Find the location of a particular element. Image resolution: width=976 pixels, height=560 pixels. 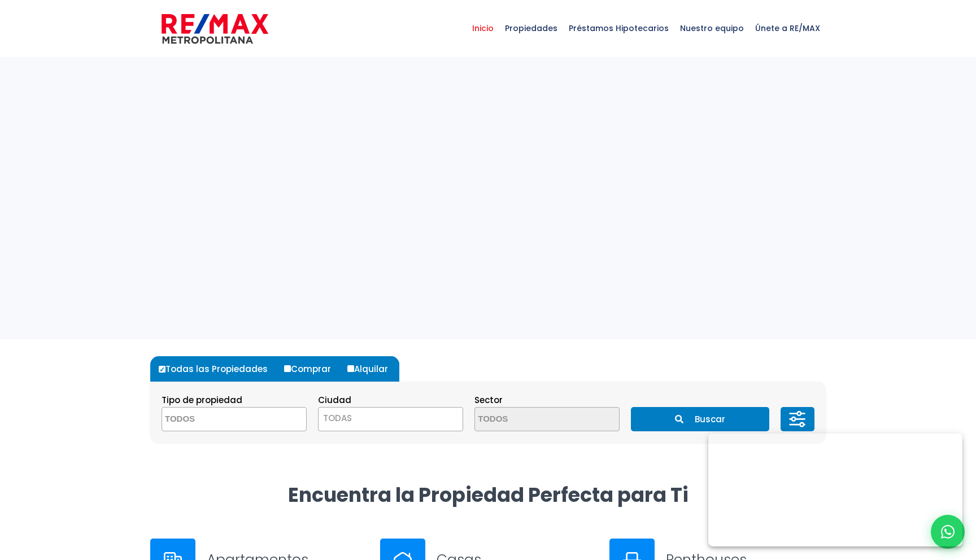

strong: Encuentra la Propiedad Perfecta para Ti is located at coordinates (488, 494).